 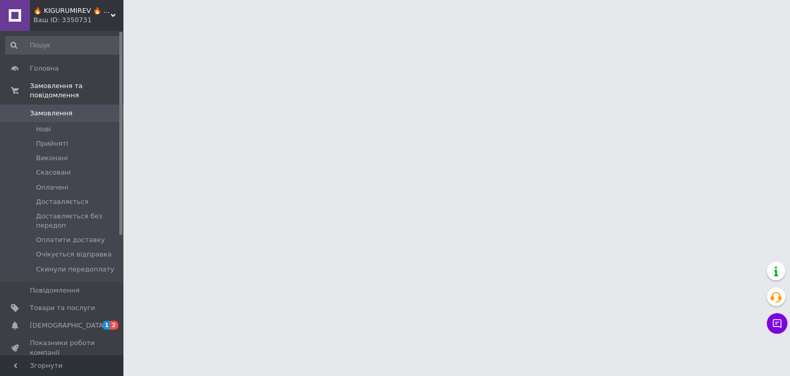 I want to click on span: Замовлення, so click(x=51, y=113).